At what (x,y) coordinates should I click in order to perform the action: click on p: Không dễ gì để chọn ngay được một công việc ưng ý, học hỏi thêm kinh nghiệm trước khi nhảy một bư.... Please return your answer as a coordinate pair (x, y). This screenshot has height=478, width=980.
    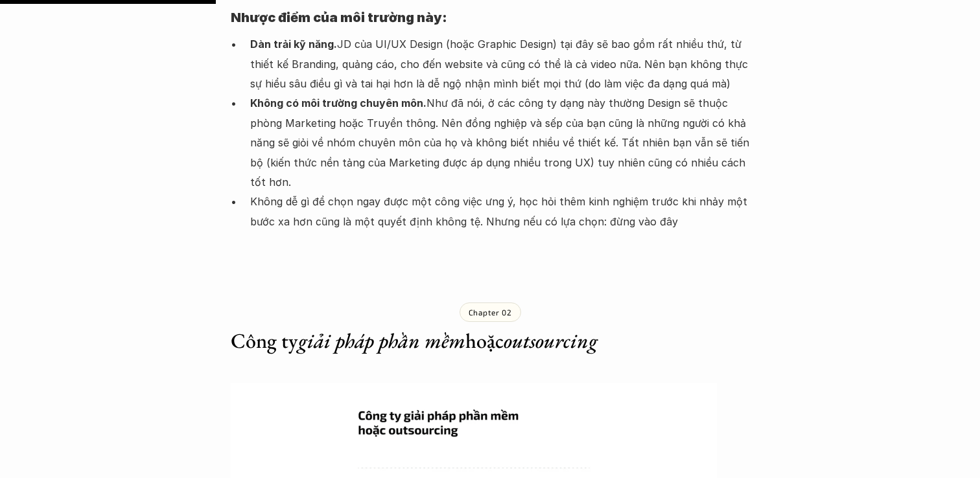
    Looking at the image, I should click on (500, 212).